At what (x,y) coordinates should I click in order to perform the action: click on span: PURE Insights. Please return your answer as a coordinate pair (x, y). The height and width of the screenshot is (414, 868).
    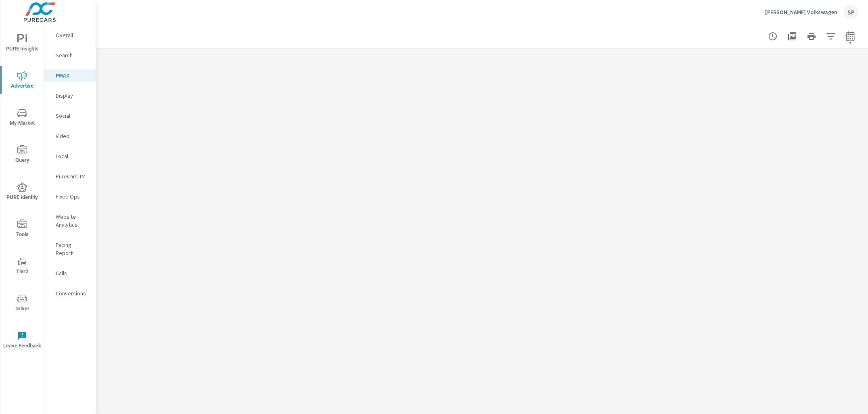
    Looking at the image, I should click on (22, 44).